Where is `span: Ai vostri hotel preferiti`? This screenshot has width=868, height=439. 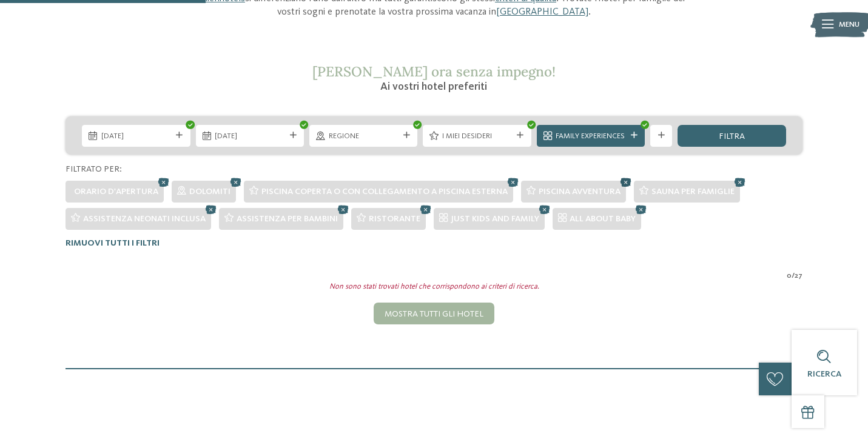 span: Ai vostri hotel preferiti is located at coordinates (434, 86).